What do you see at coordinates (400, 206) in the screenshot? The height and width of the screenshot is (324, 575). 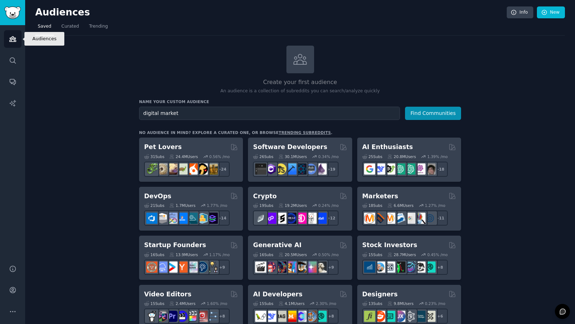 I see `div: 6.6M Users` at bounding box center [400, 206].